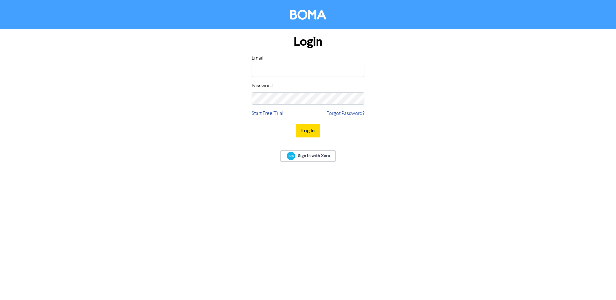 The height and width of the screenshot is (300, 616). What do you see at coordinates (308, 42) in the screenshot?
I see `h1: Login` at bounding box center [308, 42].